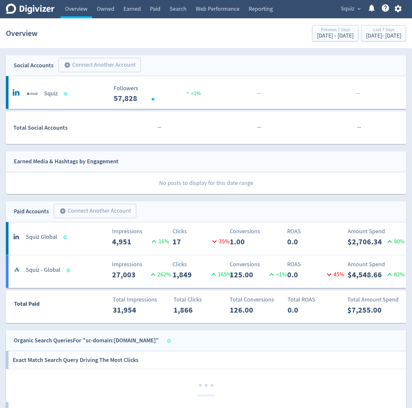  I want to click on p: 125.00, so click(248, 274).